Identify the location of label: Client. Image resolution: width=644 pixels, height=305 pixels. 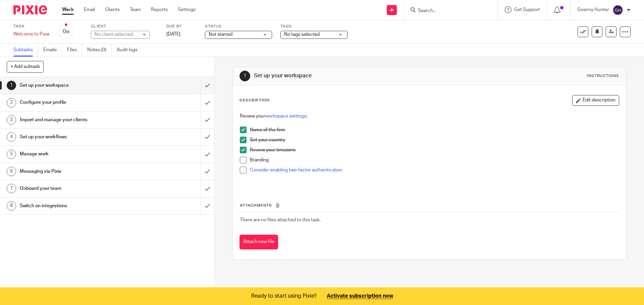
(125, 26).